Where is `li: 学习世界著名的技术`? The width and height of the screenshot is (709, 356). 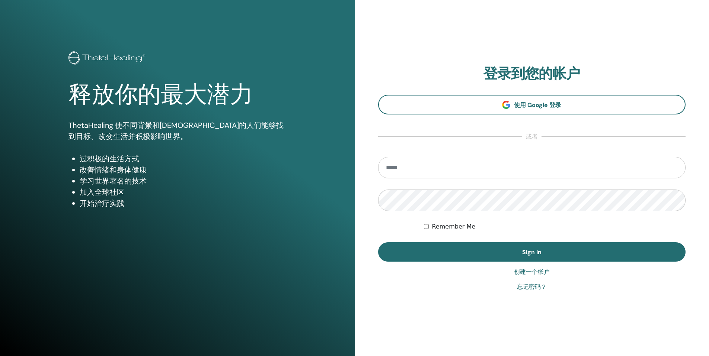 li: 学习世界著名的技术 is located at coordinates (183, 181).